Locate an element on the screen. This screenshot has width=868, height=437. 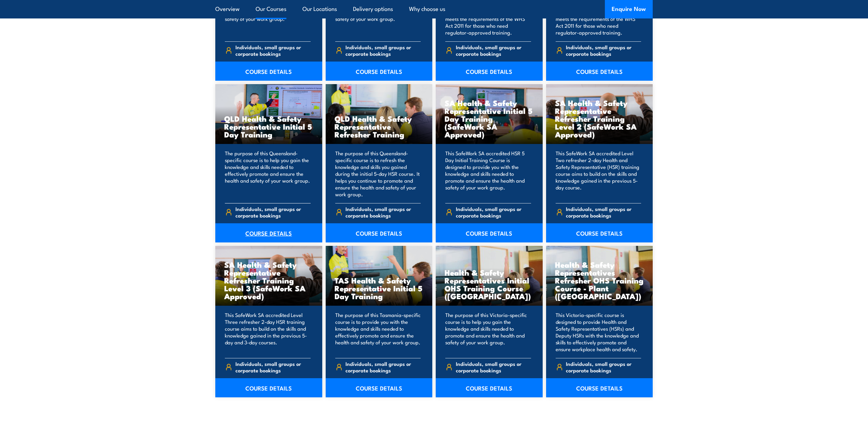
p: The purpose of this Victoria-specific course is to help you gain the knowledge and skills needed ... is located at coordinates (488, 332).